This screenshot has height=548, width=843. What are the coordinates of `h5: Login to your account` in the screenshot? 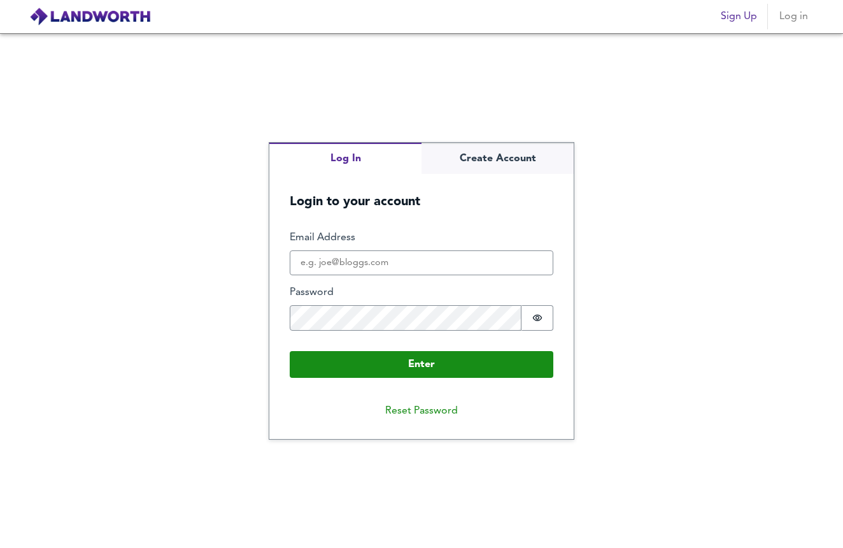 It's located at (422, 192).